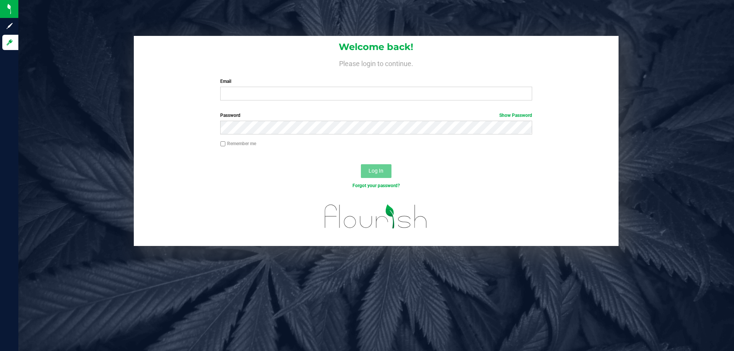  What do you see at coordinates (376, 81) in the screenshot?
I see `label: Email` at bounding box center [376, 81].